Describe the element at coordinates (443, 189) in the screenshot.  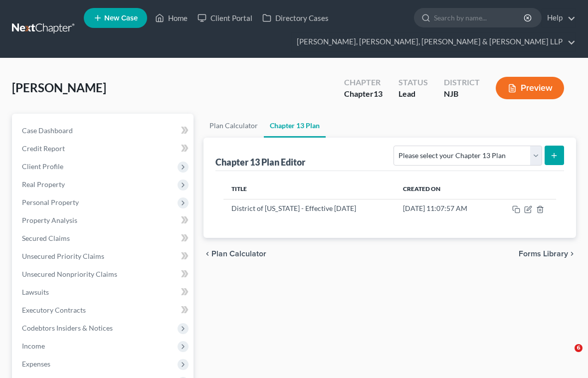
I see `th: Created On` at that location.